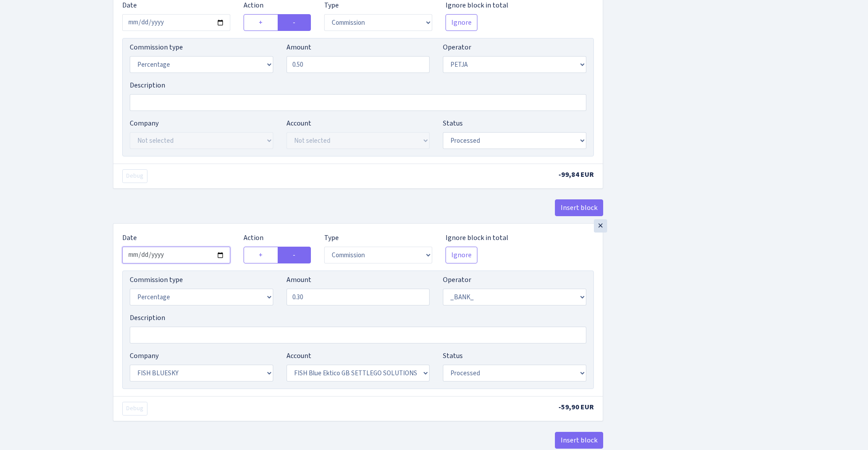  Describe the element at coordinates (130, 238) in the screenshot. I see `label: Date` at that location.